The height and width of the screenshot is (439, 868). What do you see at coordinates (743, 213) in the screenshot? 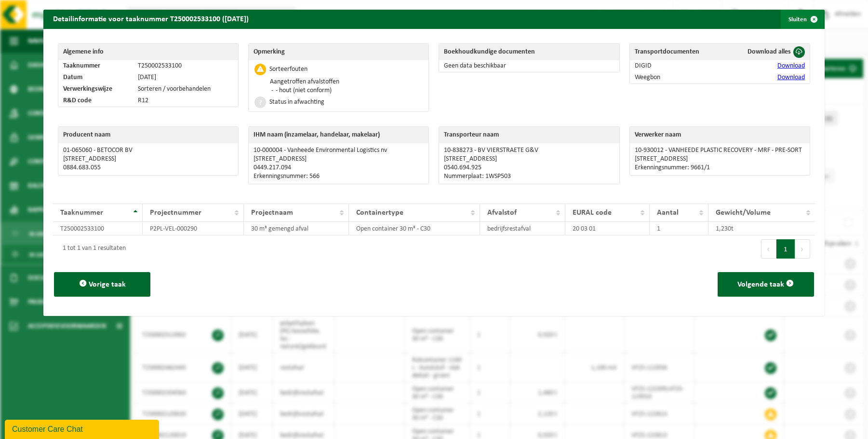
I see `span: Gewicht/Volume` at bounding box center [743, 213].